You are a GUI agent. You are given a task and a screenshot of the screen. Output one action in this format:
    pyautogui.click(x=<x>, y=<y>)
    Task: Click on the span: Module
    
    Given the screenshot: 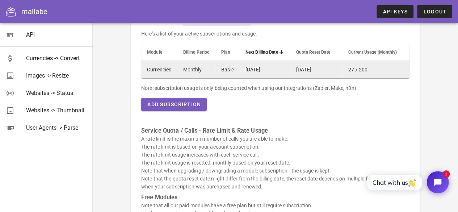 What is the action you would take?
    pyautogui.click(x=155, y=52)
    